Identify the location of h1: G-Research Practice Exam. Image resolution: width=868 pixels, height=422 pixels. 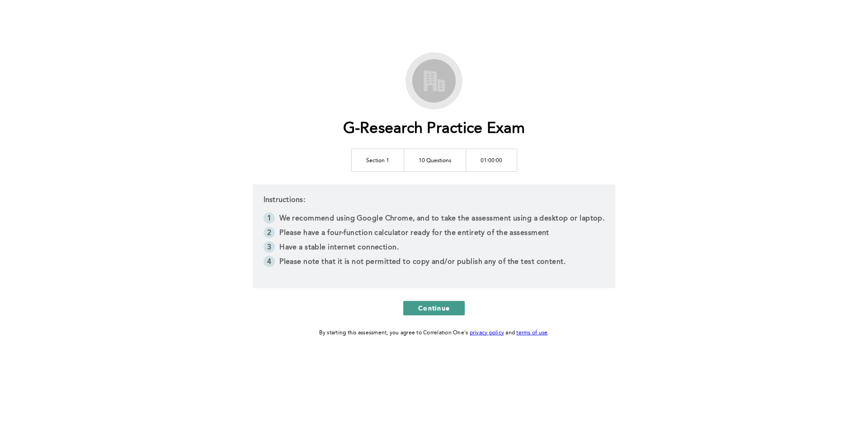
(434, 129).